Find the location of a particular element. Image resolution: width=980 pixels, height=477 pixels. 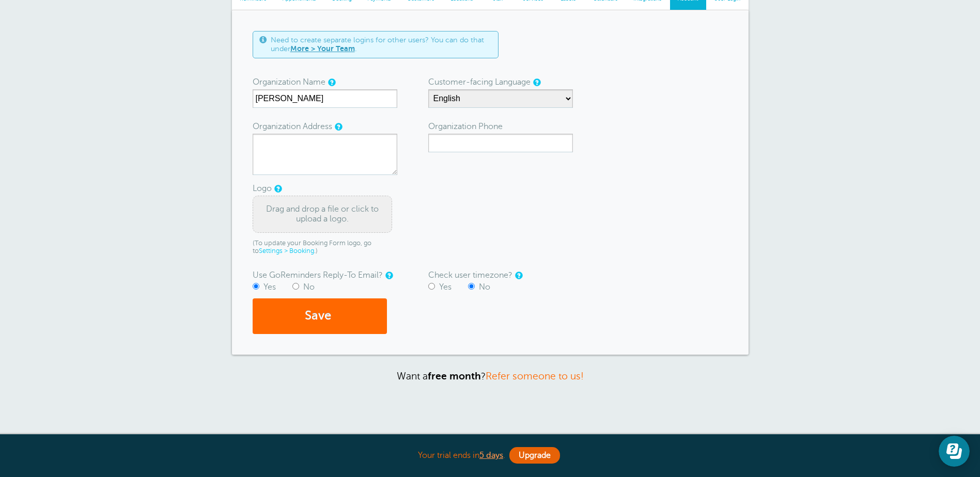

strong: free month is located at coordinates (454, 376).